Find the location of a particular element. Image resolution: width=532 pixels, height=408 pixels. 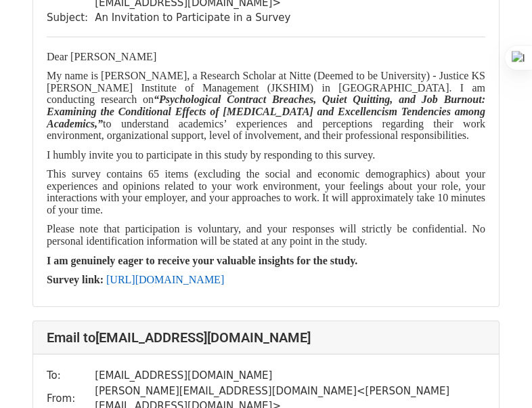

div: Chat Widget is located at coordinates (499, 376).